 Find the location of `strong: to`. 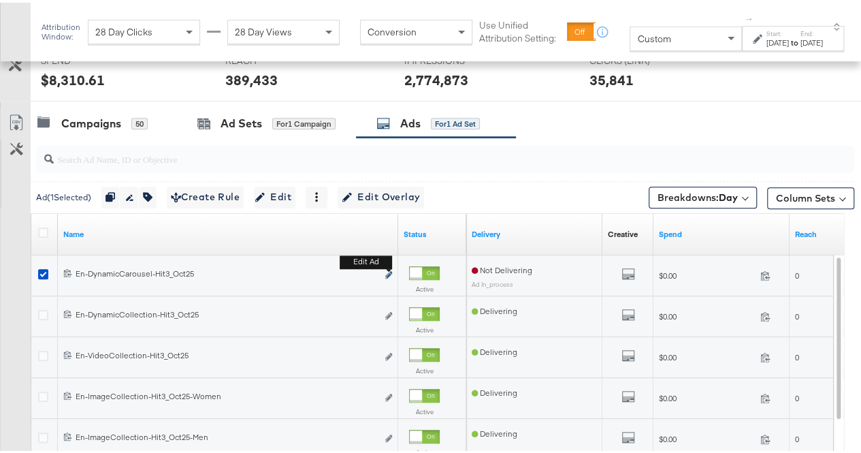

strong: to is located at coordinates (795, 39).